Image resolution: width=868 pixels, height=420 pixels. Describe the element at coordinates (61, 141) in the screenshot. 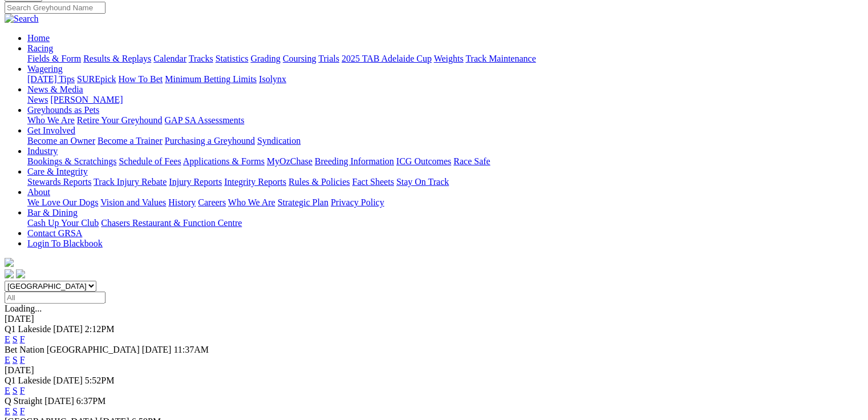

I see `a: Become an Owner` at that location.